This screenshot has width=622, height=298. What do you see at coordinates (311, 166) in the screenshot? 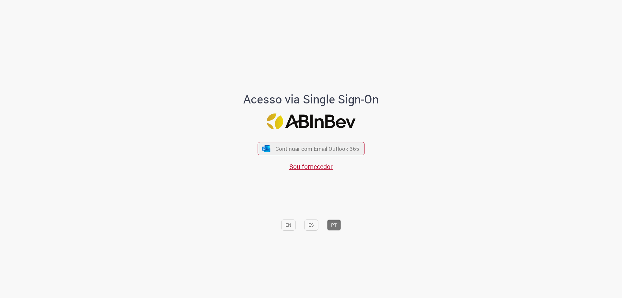
I see `a: Sou fornecedor` at bounding box center [311, 166].